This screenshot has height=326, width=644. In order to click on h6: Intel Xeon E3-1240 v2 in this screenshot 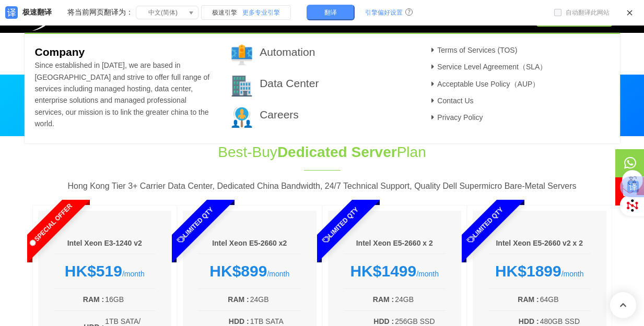, I will do `click(105, 244)`.